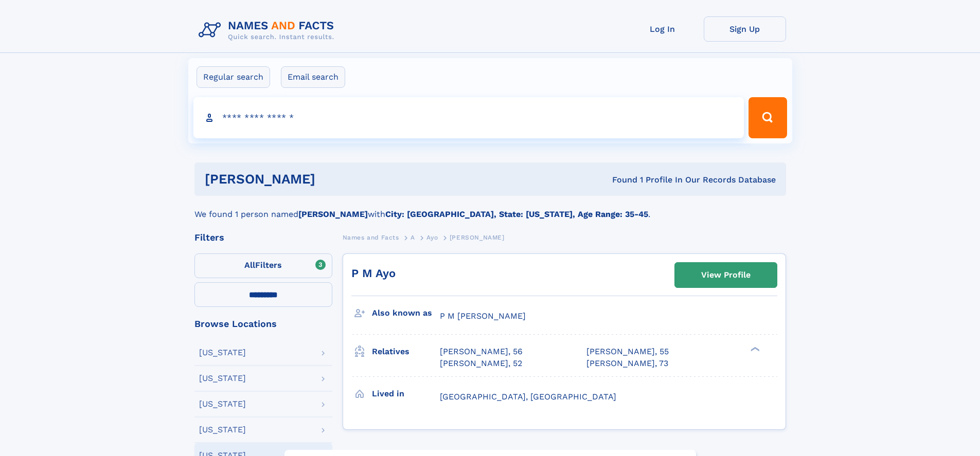 Image resolution: width=980 pixels, height=456 pixels. Describe the element at coordinates (767, 118) in the screenshot. I see `button: Search Button` at that location.